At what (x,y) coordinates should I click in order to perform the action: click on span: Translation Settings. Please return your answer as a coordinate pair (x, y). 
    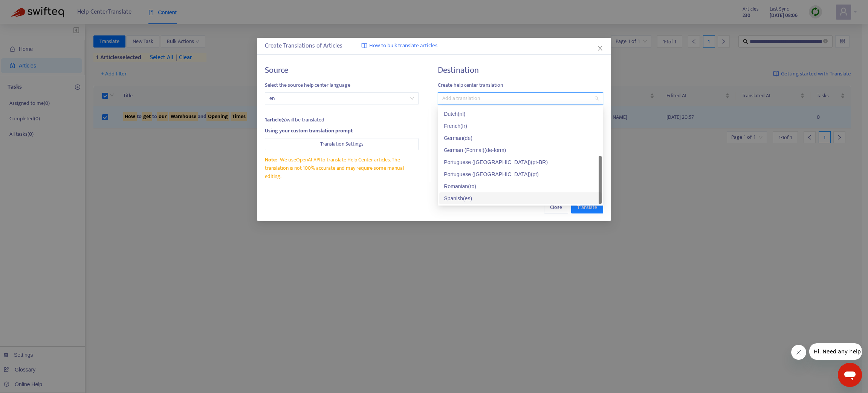
    Looking at the image, I should click on (342, 144).